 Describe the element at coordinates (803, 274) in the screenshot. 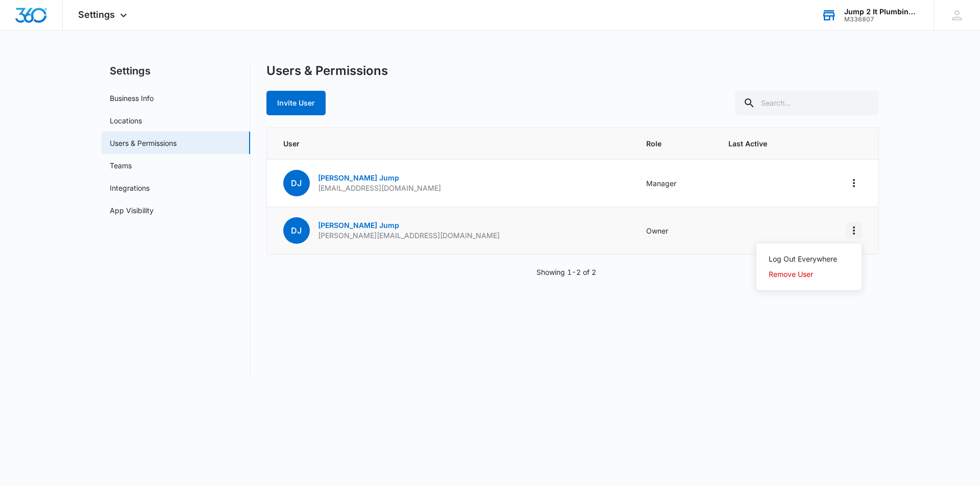

I see `div: Remove User` at that location.